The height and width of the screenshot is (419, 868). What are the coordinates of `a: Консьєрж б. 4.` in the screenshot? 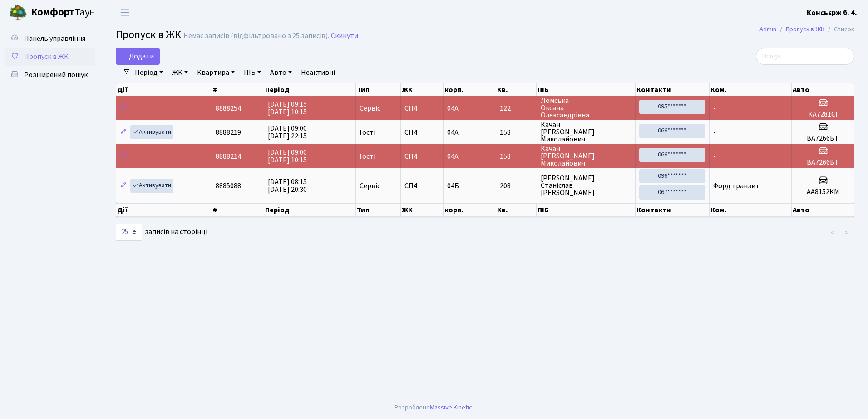 It's located at (832, 13).